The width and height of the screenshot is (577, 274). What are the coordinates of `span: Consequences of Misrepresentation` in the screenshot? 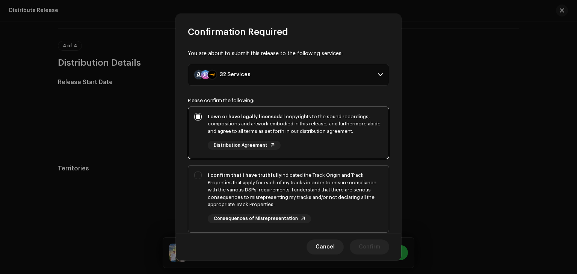 It's located at (256, 218).